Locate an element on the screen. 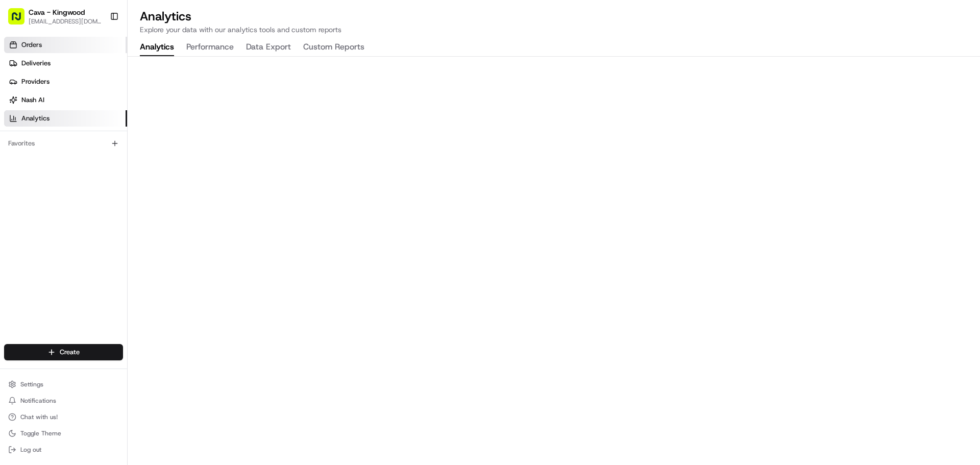 The image size is (980, 465). button: Notifications is located at coordinates (63, 401).